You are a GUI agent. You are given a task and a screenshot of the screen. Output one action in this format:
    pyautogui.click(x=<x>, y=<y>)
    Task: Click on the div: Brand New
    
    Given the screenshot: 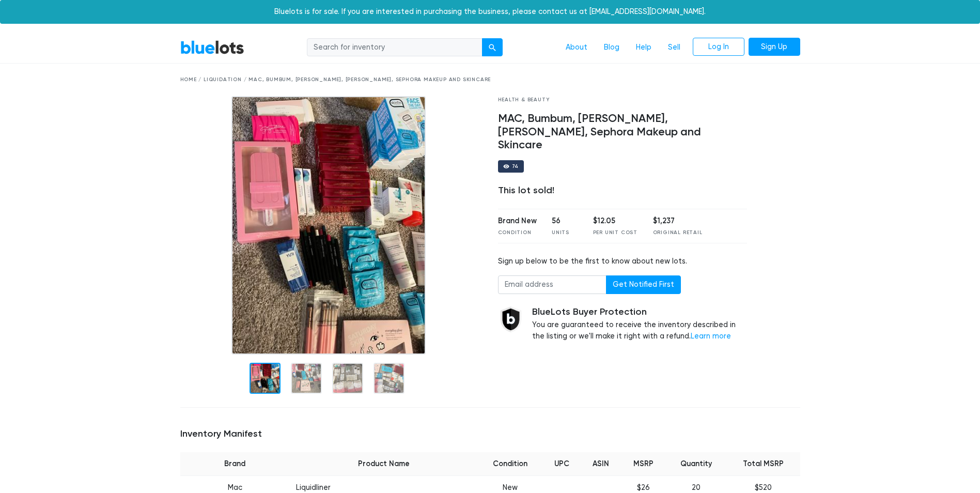 What is the action you would take?
    pyautogui.click(x=517, y=221)
    